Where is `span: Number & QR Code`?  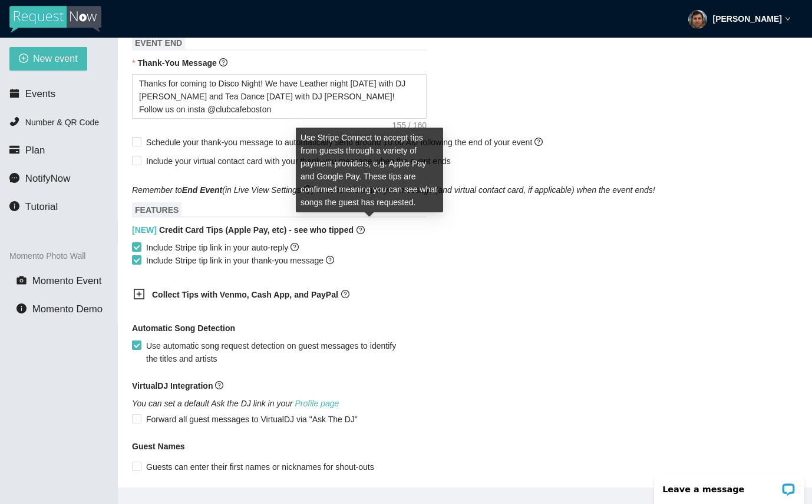 span: Number & QR Code is located at coordinates (62, 123).